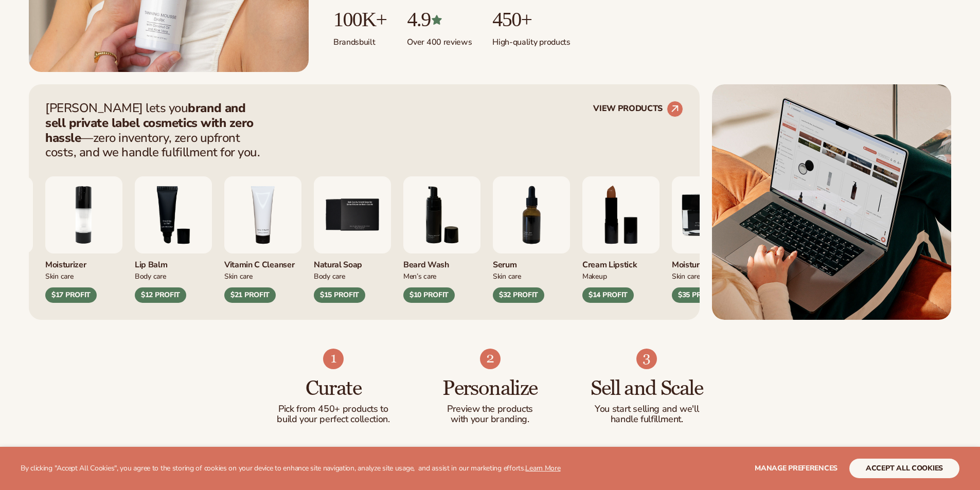  What do you see at coordinates (359, 20) in the screenshot?
I see `p: 100K+` at bounding box center [359, 20].